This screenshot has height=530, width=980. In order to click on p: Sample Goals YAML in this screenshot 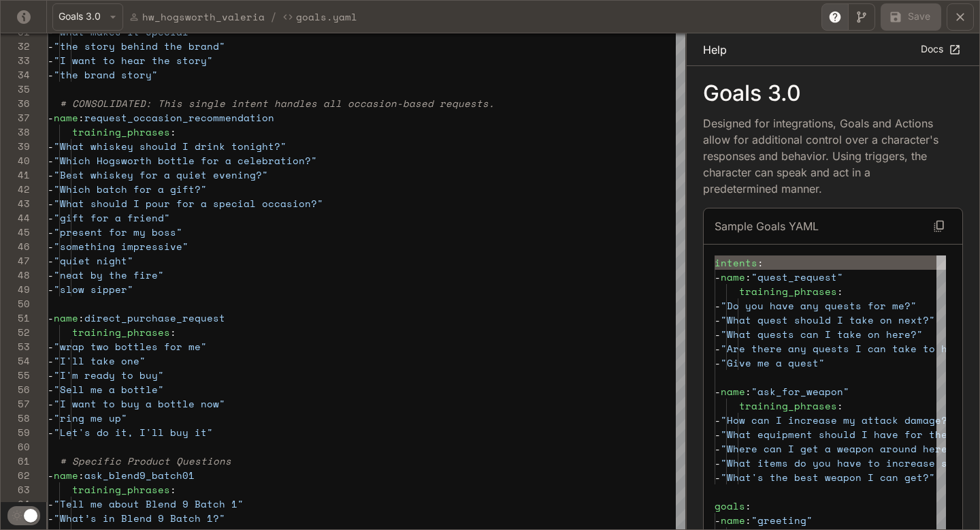, I will do `click(766, 226)`.